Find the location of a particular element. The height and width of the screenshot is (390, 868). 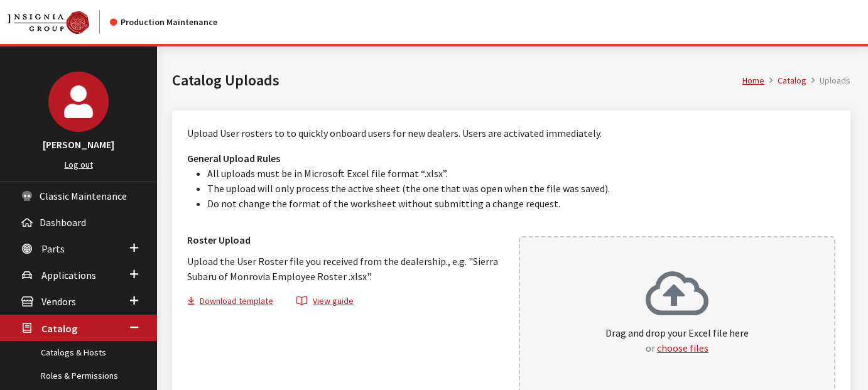

button: View guide is located at coordinates (325, 302).